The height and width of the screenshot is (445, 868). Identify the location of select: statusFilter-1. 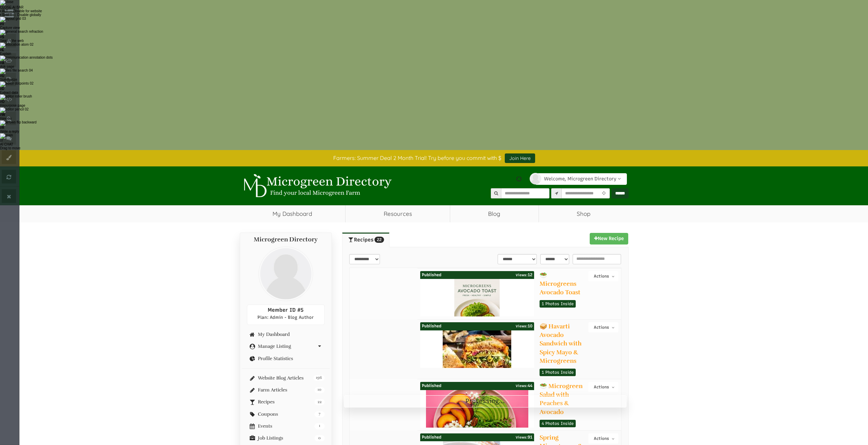
(555, 259).